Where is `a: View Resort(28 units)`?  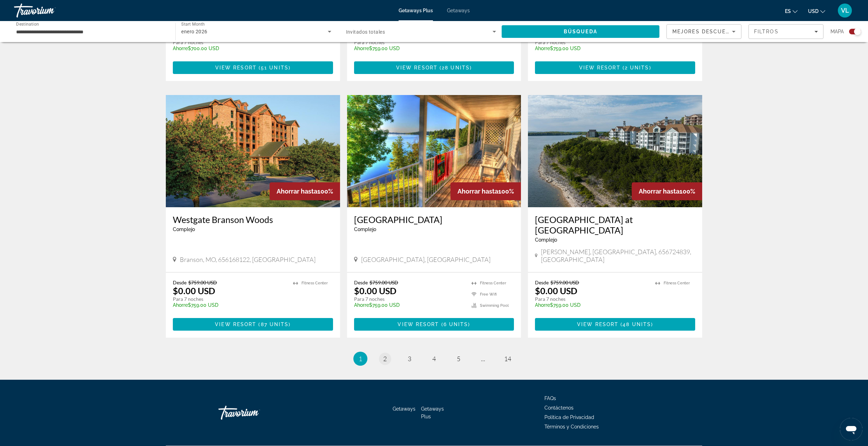
a: View Resort(28 units) is located at coordinates (434, 68).